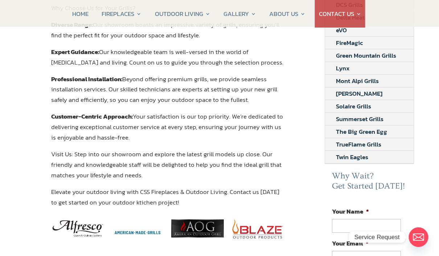 Image resolution: width=439 pixels, height=256 pixels. Describe the element at coordinates (168, 93) in the screenshot. I see `p: Beyond offering premium grills, we provide seamless installation services. Our skilled technician...` at that location.